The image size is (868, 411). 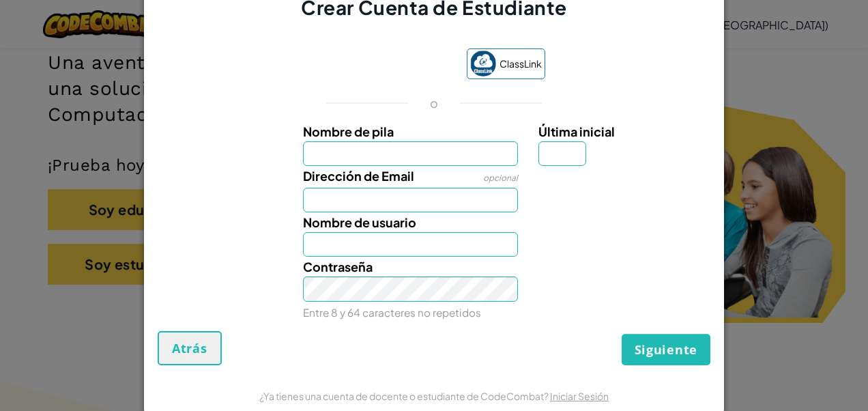 I want to click on small: Entre 8 y 64 caracteres no repetidos, so click(x=392, y=312).